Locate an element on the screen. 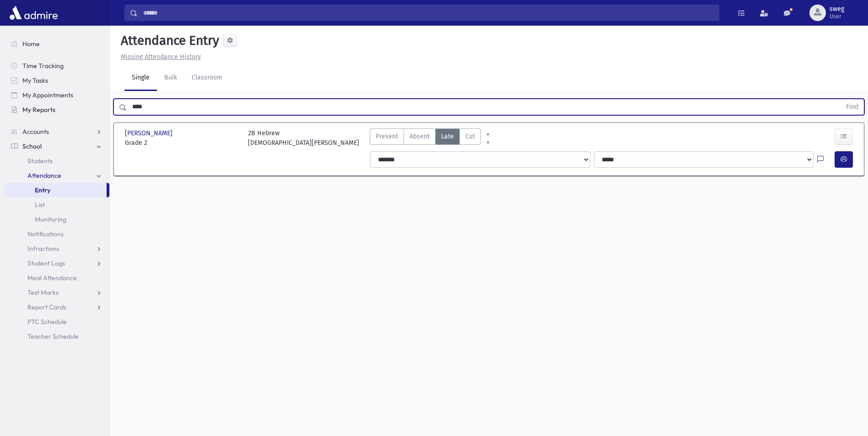 This screenshot has width=868, height=436. a: Bulk is located at coordinates (171, 78).